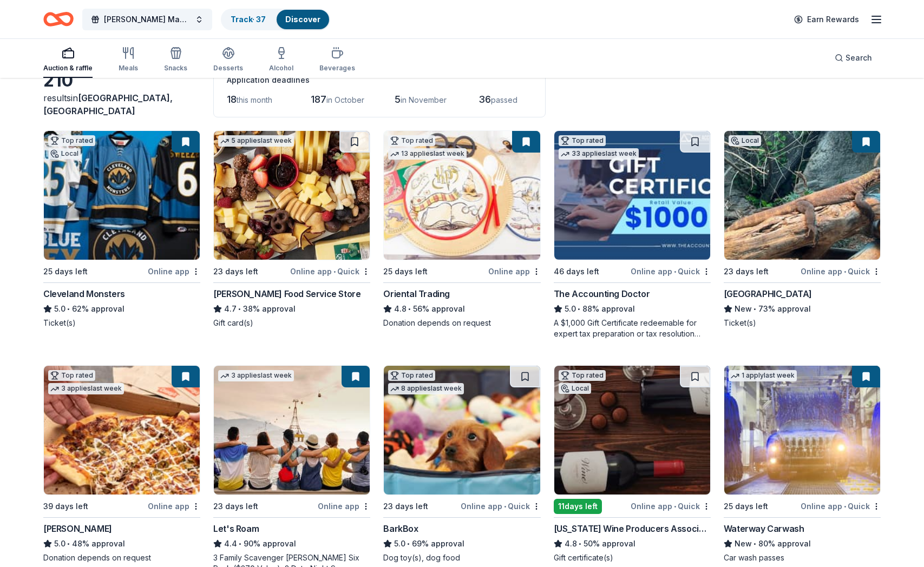  Describe the element at coordinates (859, 58) in the screenshot. I see `span: Search` at that location.